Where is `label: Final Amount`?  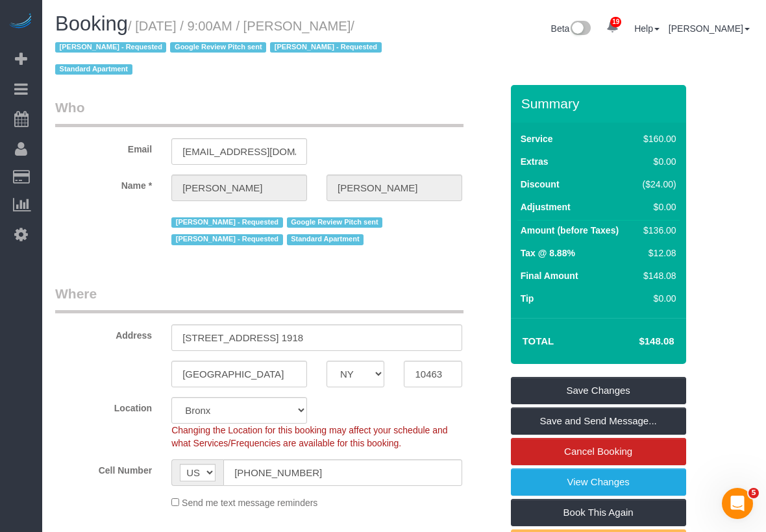
label: Final Amount is located at coordinates (549, 276).